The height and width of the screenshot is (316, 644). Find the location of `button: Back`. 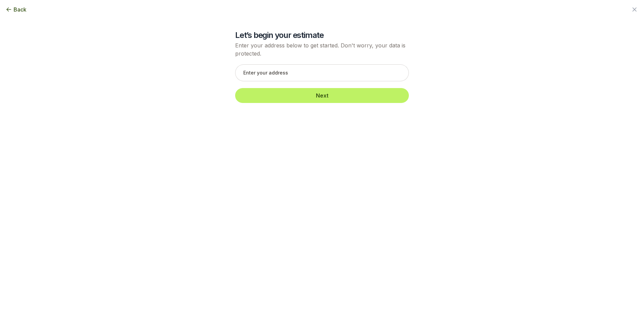

button: Back is located at coordinates (16, 10).